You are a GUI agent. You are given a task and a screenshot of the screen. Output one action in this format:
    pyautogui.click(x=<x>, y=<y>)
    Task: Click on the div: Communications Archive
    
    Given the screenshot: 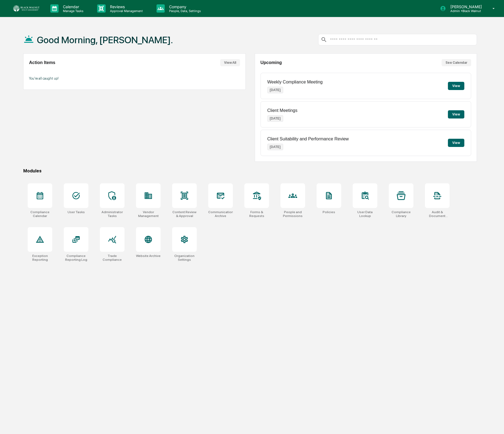 What is the action you would take?
    pyautogui.click(x=220, y=214)
    